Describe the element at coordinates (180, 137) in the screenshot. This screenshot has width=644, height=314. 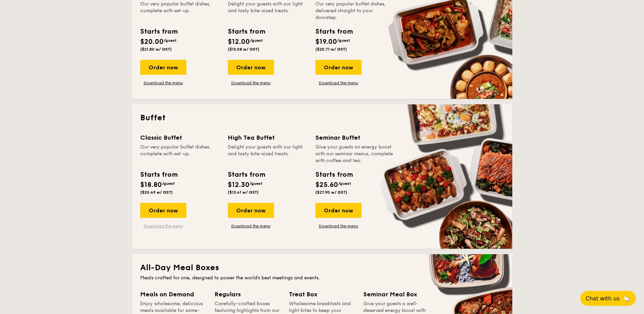
I see `div: Classic Buffet` at that location.